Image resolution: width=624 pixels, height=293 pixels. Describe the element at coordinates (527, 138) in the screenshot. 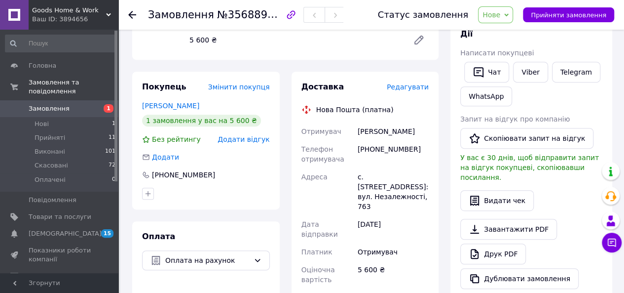

I see `button: Скопіювати запит на відгук` at that location.